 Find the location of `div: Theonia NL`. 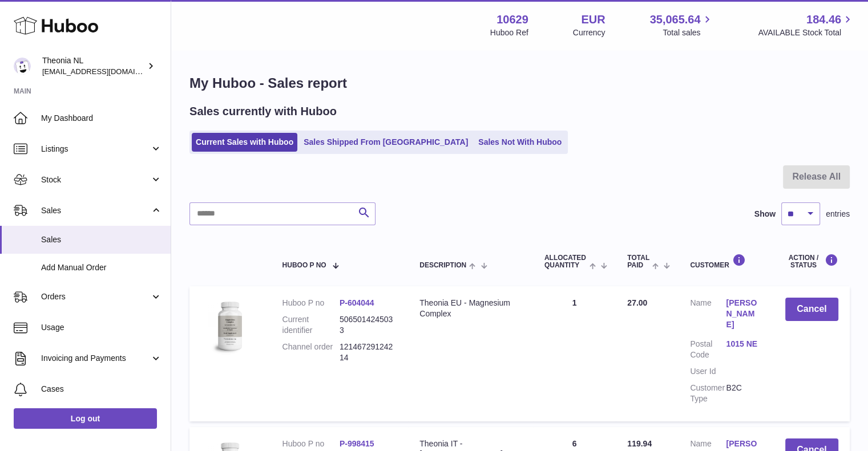

div: Theonia NL is located at coordinates (93, 66).